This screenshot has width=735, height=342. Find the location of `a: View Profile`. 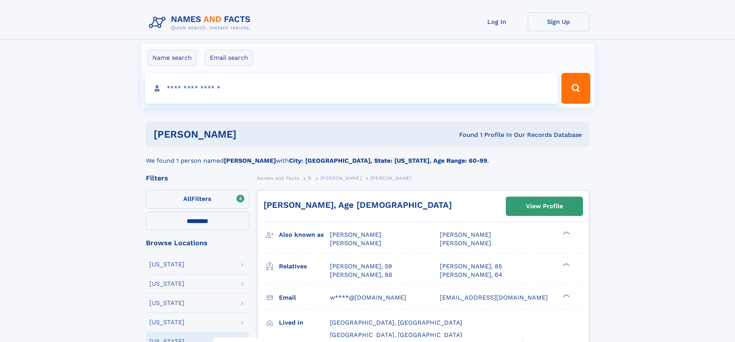

a: View Profile is located at coordinates (545, 207).